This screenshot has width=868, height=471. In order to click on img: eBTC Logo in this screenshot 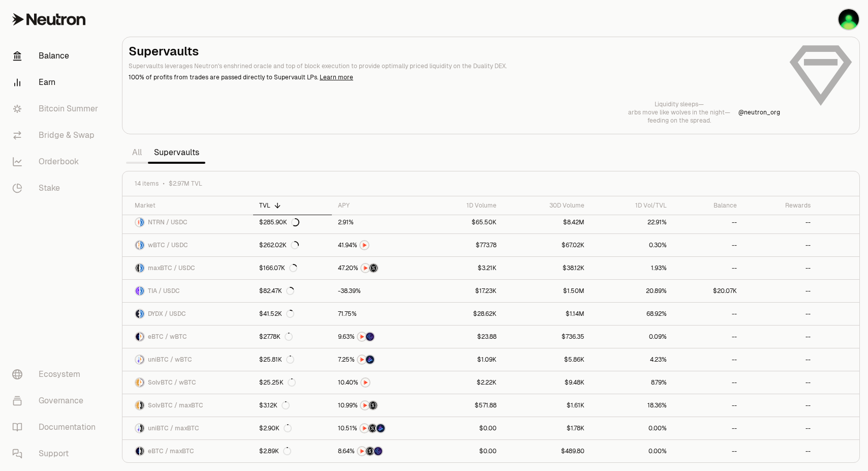, I will do `click(137, 451)`.